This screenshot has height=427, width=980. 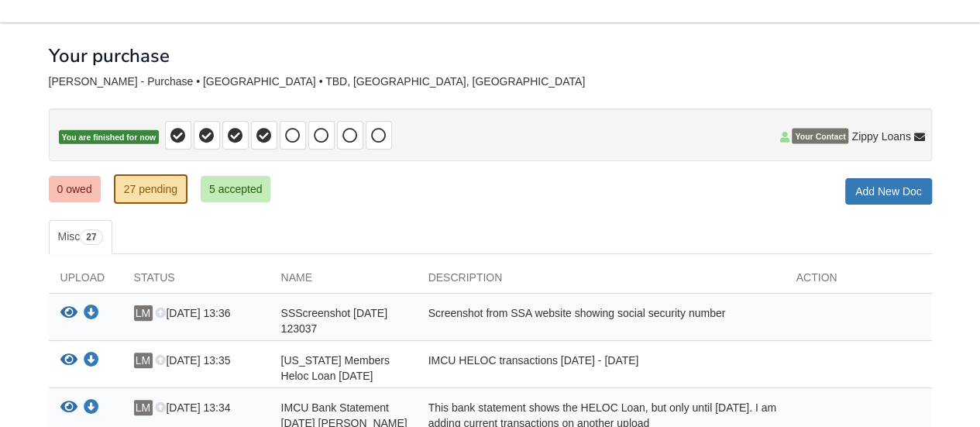 What do you see at coordinates (91, 408) in the screenshot?
I see `a: Download IMCU Bank Statement 8.31.2025 Miller, Lisa` at bounding box center [91, 408].